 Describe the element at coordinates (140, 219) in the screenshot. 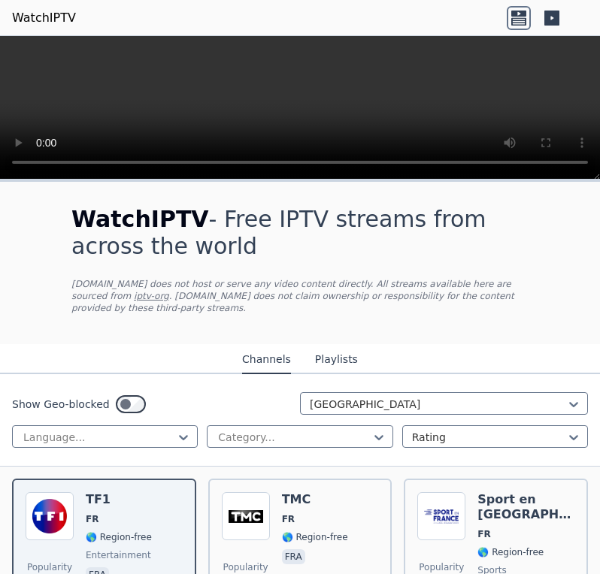

I see `span: WatchIPTV` at that location.